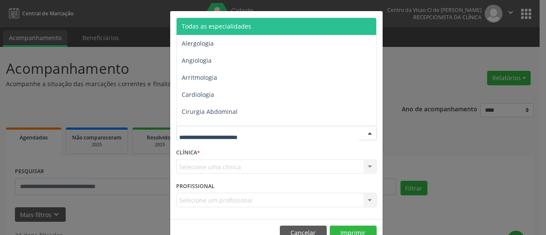 Image resolution: width=546 pixels, height=235 pixels. Describe the element at coordinates (198, 94) in the screenshot. I see `span: Cardiologia` at that location.